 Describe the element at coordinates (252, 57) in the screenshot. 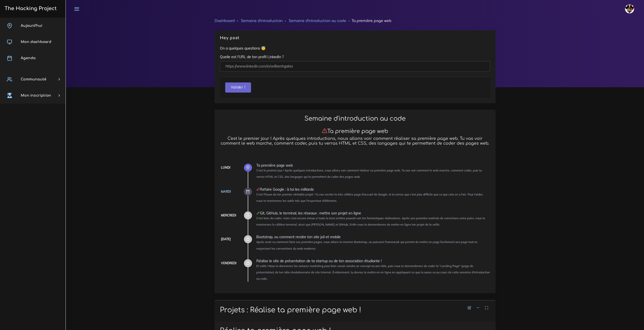

I see `label: Quelle est l'URL de ton profil LinkedIn ?` at that location.